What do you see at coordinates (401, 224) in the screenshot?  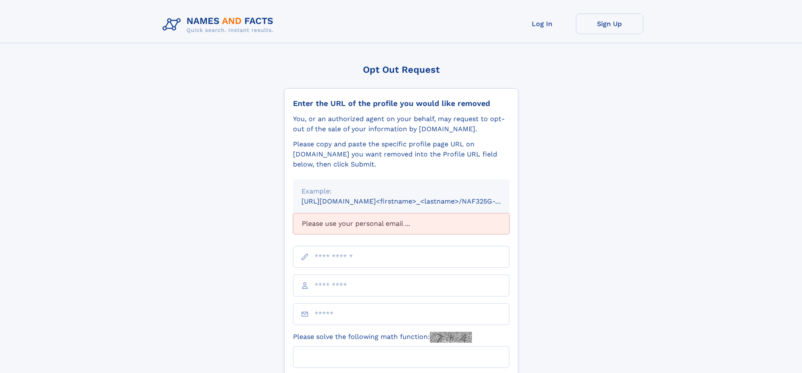 I see `div: Please use your personal email ...` at bounding box center [401, 224].